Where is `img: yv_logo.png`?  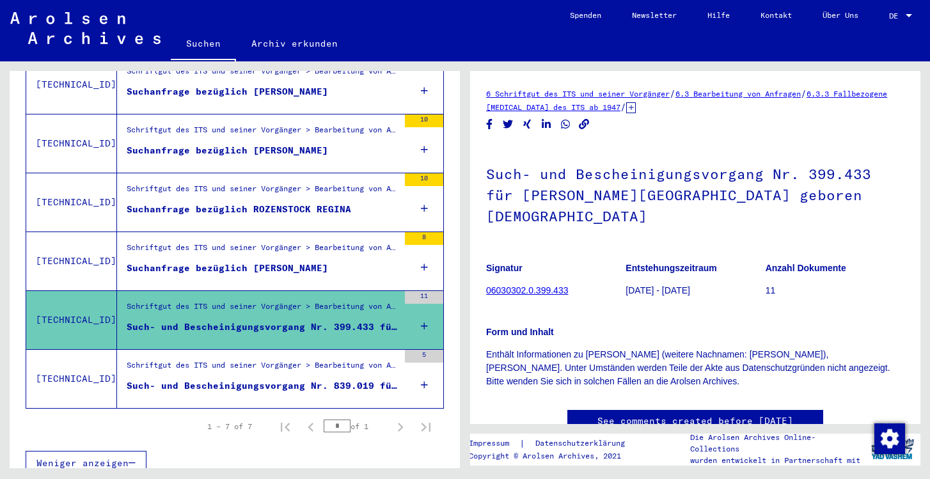 img: yv_logo.png is located at coordinates (892, 449).